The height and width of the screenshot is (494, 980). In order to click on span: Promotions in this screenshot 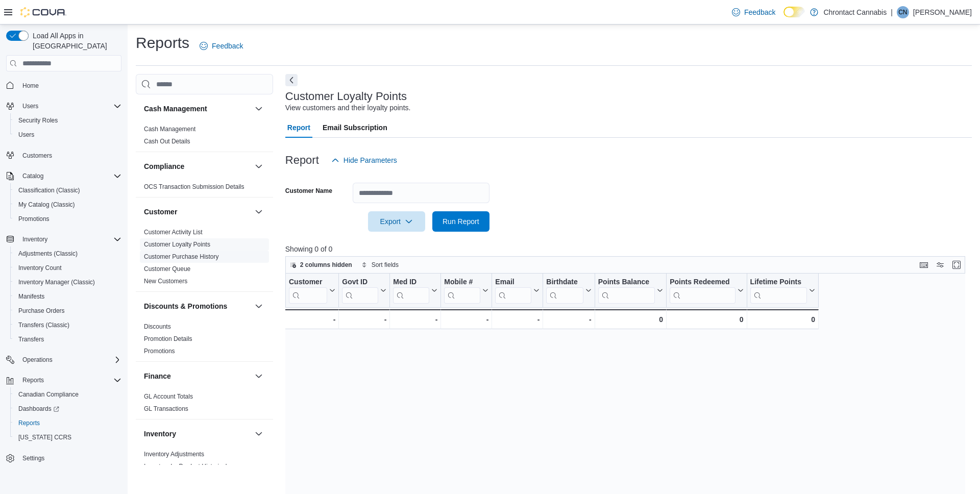, I will do `click(68, 219)`.